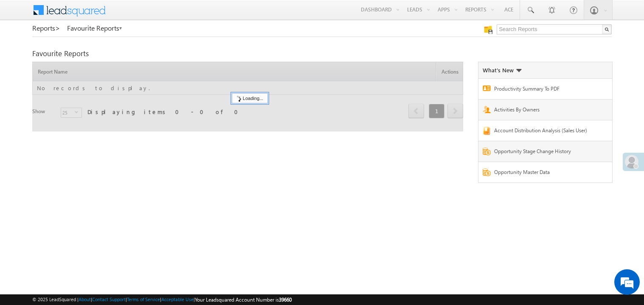 The height and width of the screenshot is (305, 644). What do you see at coordinates (544, 173) in the screenshot?
I see `a: Opportunity Master Data` at bounding box center [544, 173].